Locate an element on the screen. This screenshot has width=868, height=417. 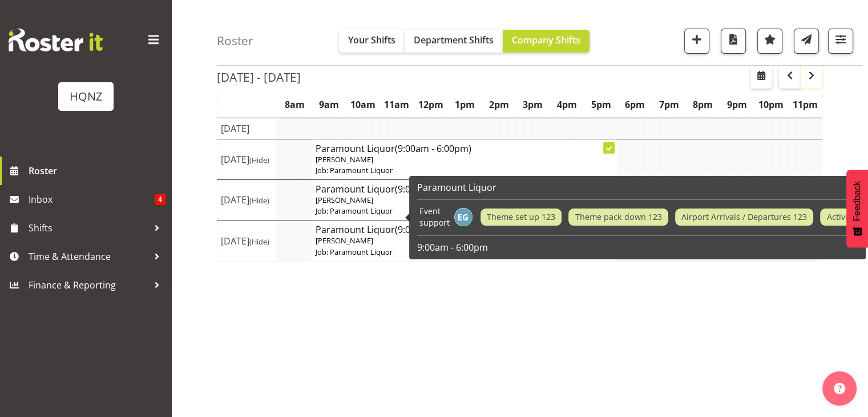
span: Your Shifts is located at coordinates (371, 40).